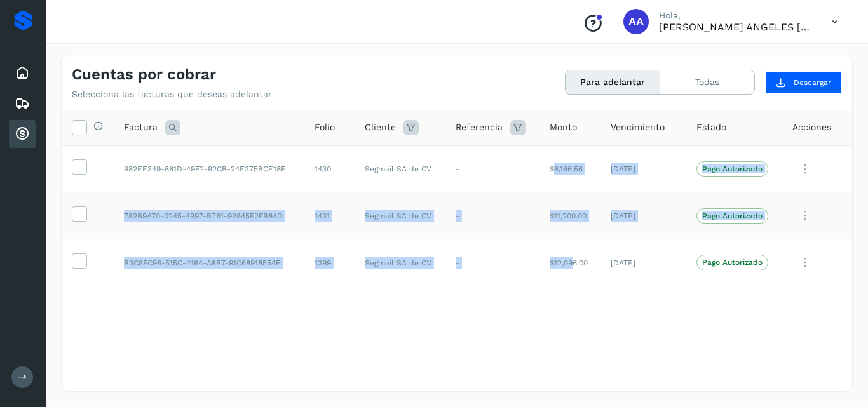  What do you see at coordinates (329, 263) in the screenshot?
I see `td: 1399` at bounding box center [329, 263].